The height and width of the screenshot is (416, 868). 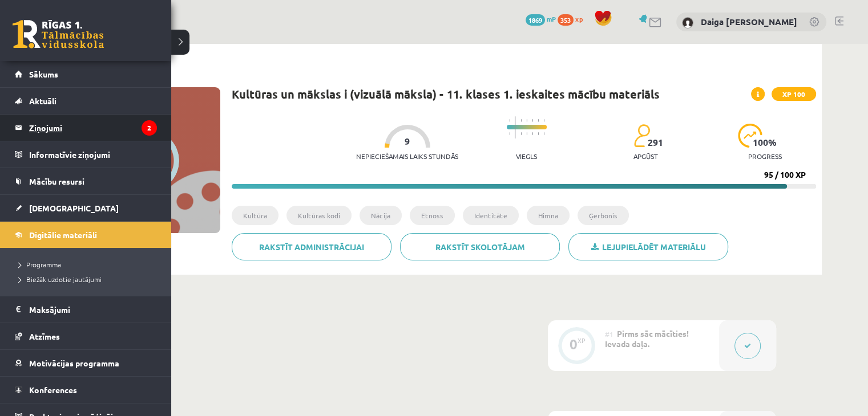 What do you see at coordinates (573, 19) in the screenshot?
I see `a: 353 xp` at bounding box center [573, 19].